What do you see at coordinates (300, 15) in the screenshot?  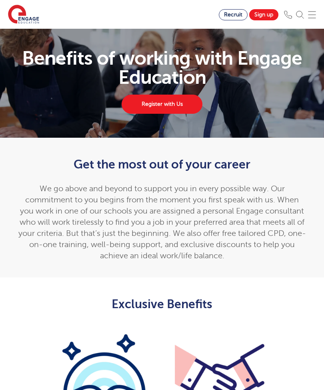 I see `img: Search` at bounding box center [300, 15].